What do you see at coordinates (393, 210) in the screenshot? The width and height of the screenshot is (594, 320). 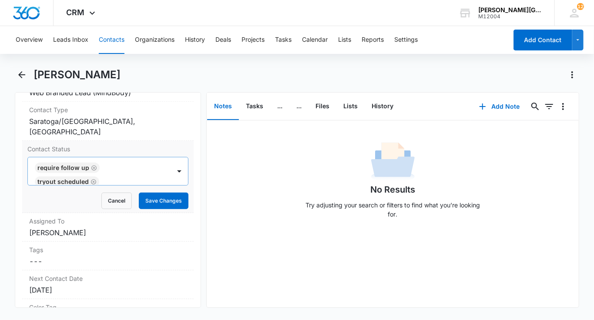 I see `p: Try adjusting your search or filters to find what you’re looking for.` at bounding box center [393, 210].